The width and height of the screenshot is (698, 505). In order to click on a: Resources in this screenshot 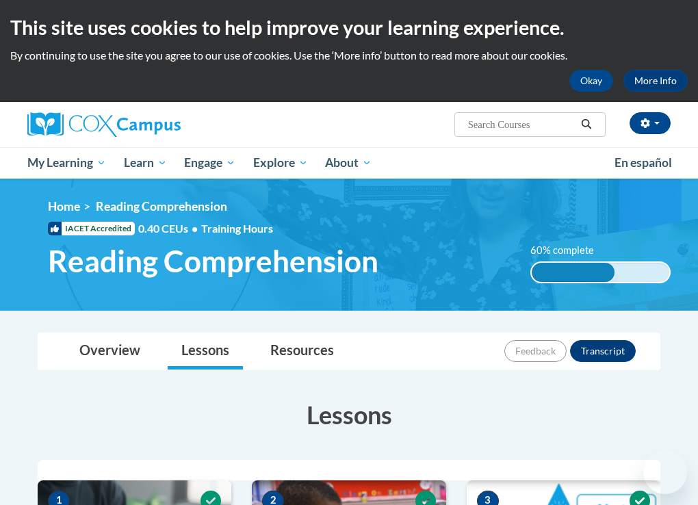, I will do `click(302, 351)`.